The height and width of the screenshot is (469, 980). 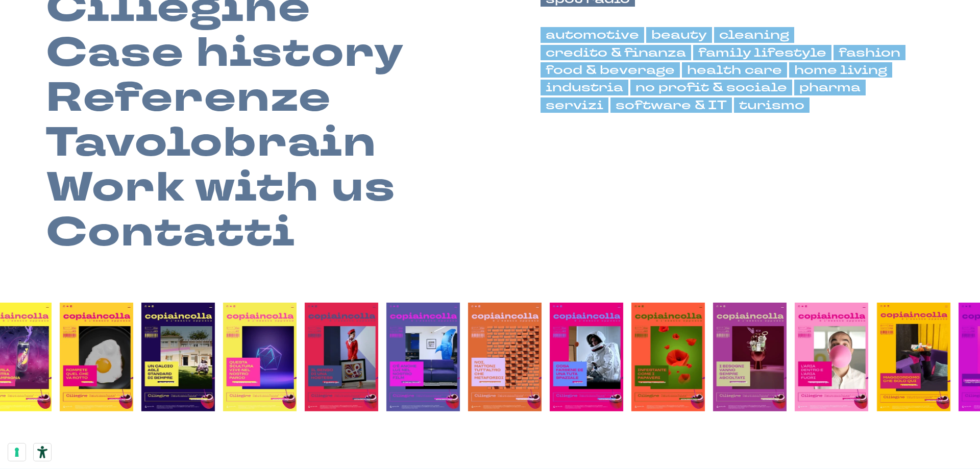 I want to click on img: copertina numero 25, so click(x=423, y=357).